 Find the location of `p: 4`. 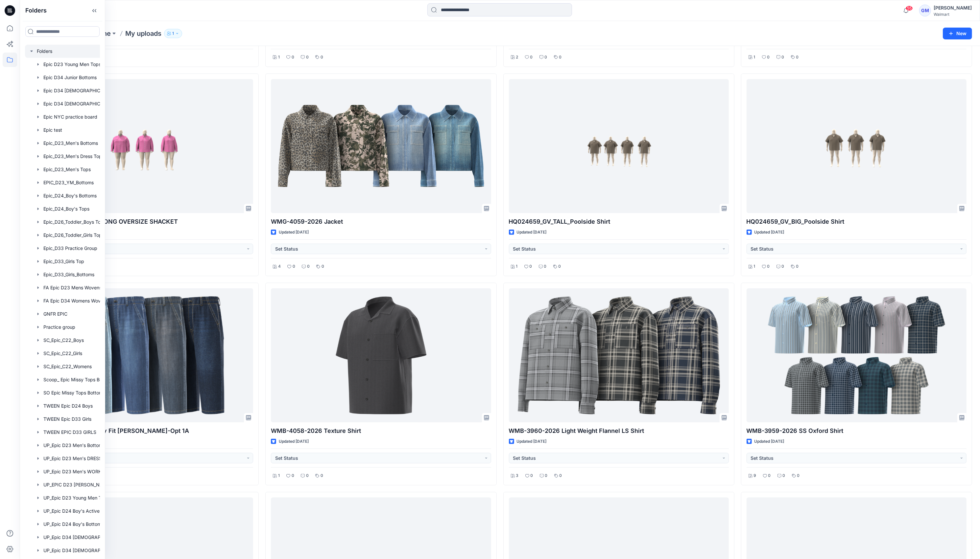

p: 4 is located at coordinates (279, 266).